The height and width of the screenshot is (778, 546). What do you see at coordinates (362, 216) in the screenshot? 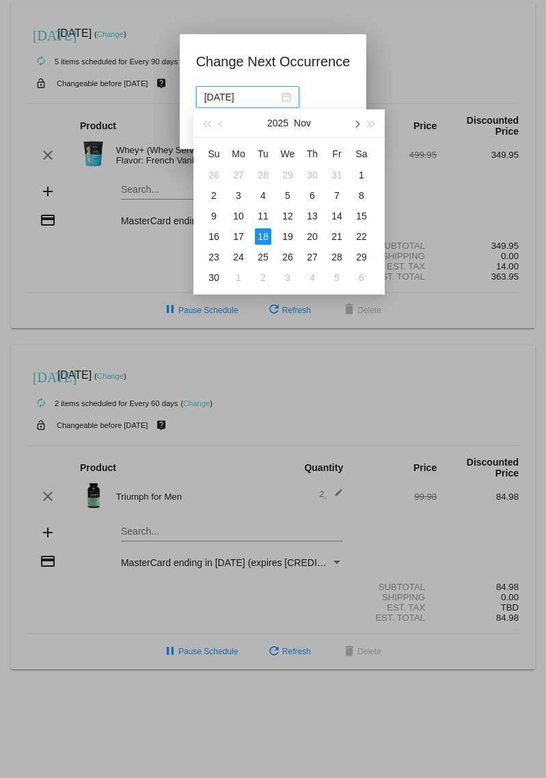
I see `td: 11/15/2025` at bounding box center [362, 216].